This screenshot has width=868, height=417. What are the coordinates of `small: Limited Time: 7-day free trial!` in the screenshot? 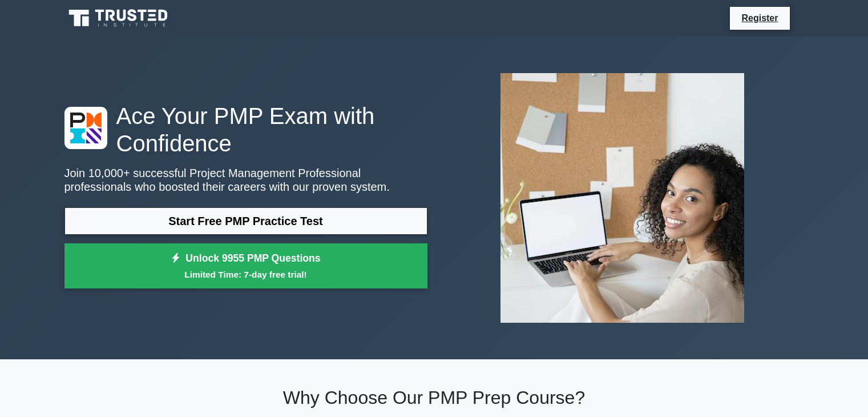 It's located at (246, 274).